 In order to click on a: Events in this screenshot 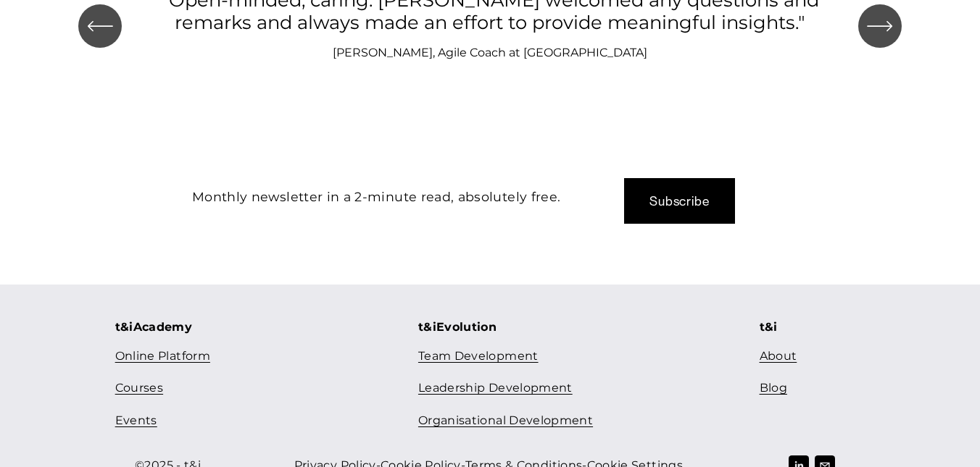, I will do `click(136, 421)`.